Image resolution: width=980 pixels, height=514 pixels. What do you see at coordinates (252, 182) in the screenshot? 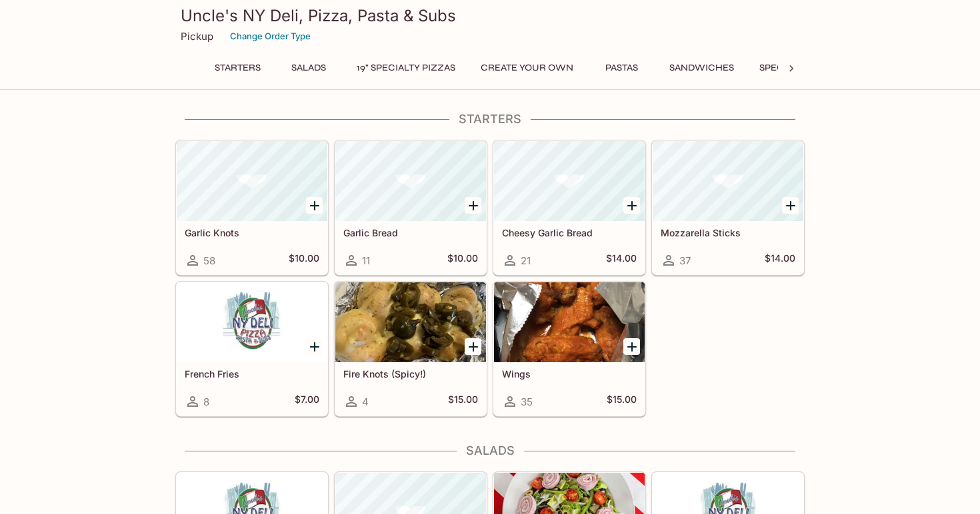
I see `div: Garlic Knots` at bounding box center [252, 182].